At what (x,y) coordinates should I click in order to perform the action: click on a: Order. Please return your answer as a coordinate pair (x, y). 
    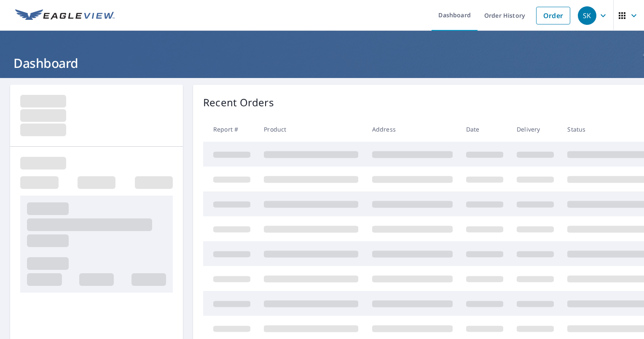
    Looking at the image, I should click on (553, 16).